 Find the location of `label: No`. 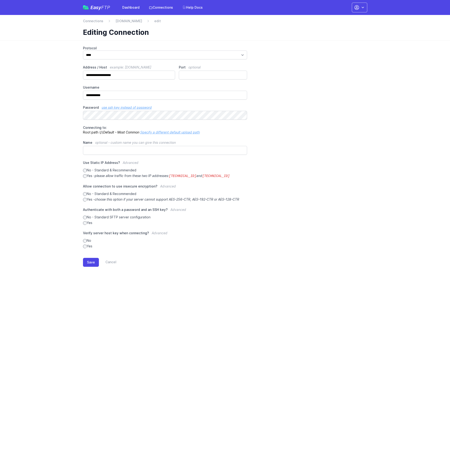

label: No is located at coordinates (165, 241).